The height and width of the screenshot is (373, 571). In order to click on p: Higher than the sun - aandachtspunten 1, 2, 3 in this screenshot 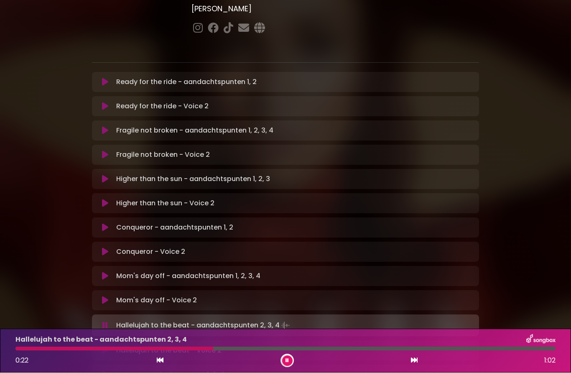, I will do `click(193, 179)`.